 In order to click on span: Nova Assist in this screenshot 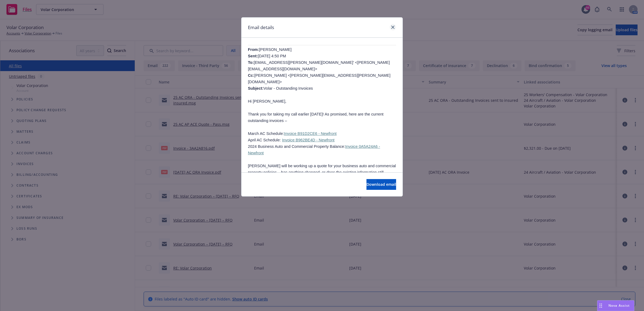, I will do `click(619, 305)`.